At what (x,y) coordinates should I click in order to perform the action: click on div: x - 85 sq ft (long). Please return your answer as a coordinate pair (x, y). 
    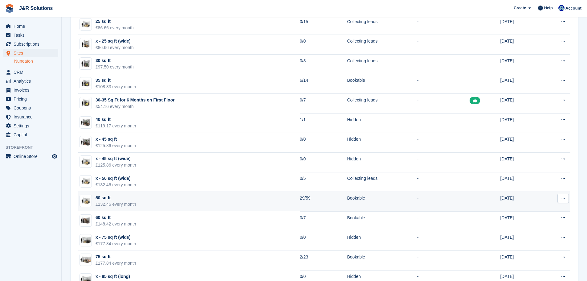
    Looking at the image, I should click on (116, 276).